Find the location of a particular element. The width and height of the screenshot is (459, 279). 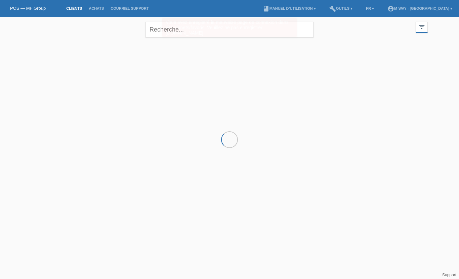

a: Courriel Support is located at coordinates (129, 8).